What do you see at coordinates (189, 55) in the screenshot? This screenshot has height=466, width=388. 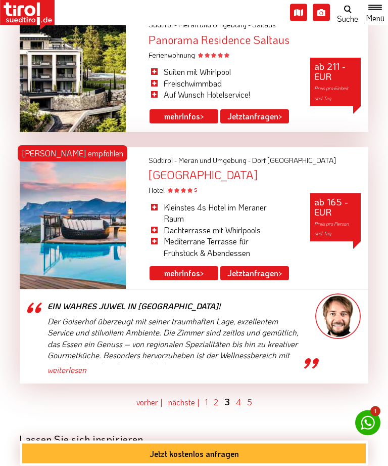 I see `span: Ferienwohnung` at bounding box center [189, 55].